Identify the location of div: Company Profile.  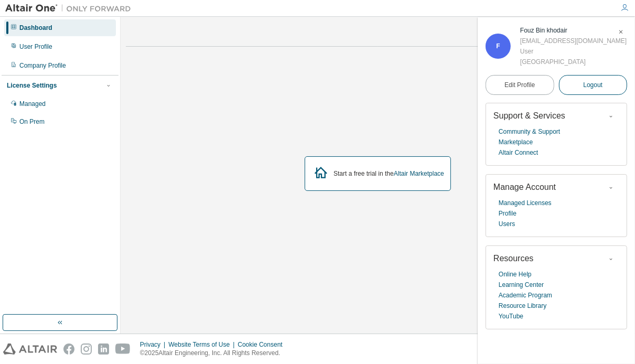
(42, 65).